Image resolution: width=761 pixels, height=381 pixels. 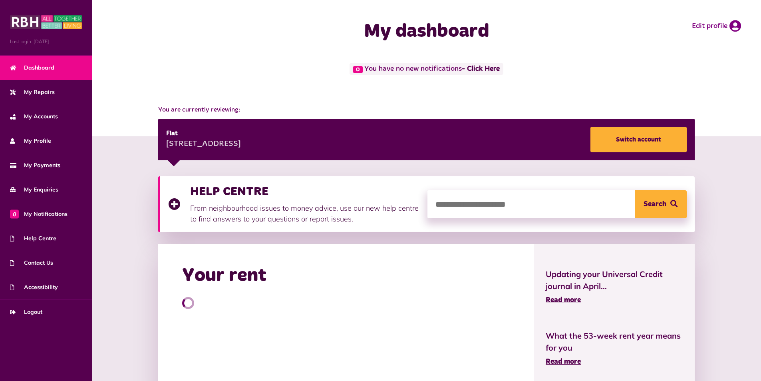 What do you see at coordinates (614, 341) in the screenshot?
I see `span: What the 53-week rent year means for you` at bounding box center [614, 341].